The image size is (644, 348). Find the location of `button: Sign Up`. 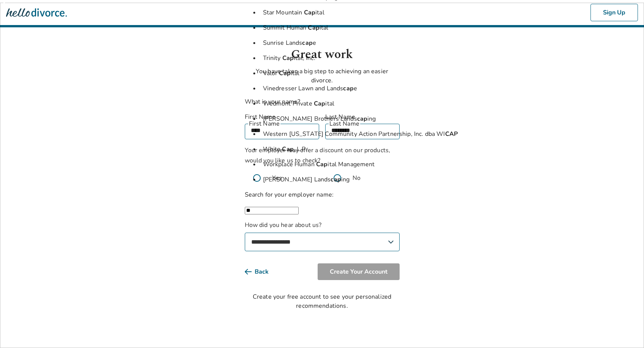

button: Sign Up is located at coordinates (614, 13).